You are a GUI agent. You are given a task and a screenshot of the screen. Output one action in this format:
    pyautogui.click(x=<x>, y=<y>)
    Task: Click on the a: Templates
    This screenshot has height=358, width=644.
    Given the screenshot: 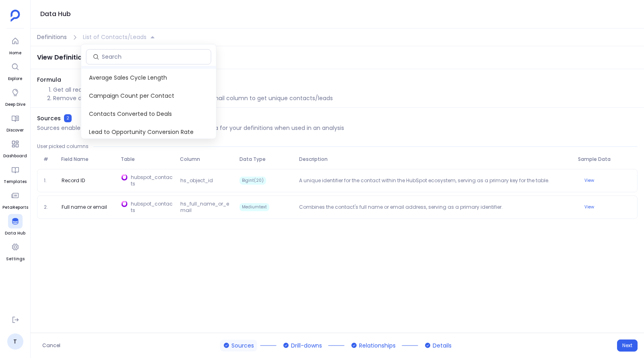 What is the action you would take?
    pyautogui.click(x=15, y=174)
    